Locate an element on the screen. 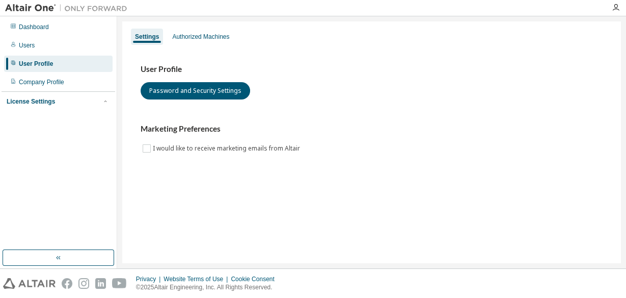 The width and height of the screenshot is (626, 298). div: Users is located at coordinates (27, 45).